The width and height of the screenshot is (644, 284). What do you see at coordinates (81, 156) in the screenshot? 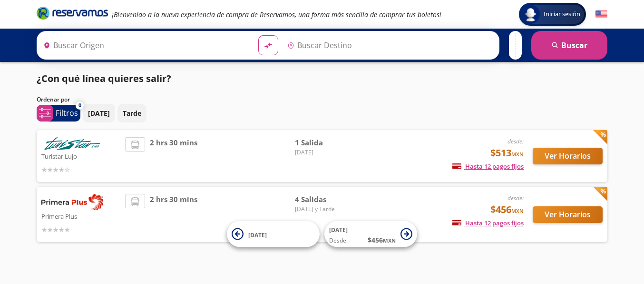
I see `p: Turistar Lujo` at bounding box center [81, 156].